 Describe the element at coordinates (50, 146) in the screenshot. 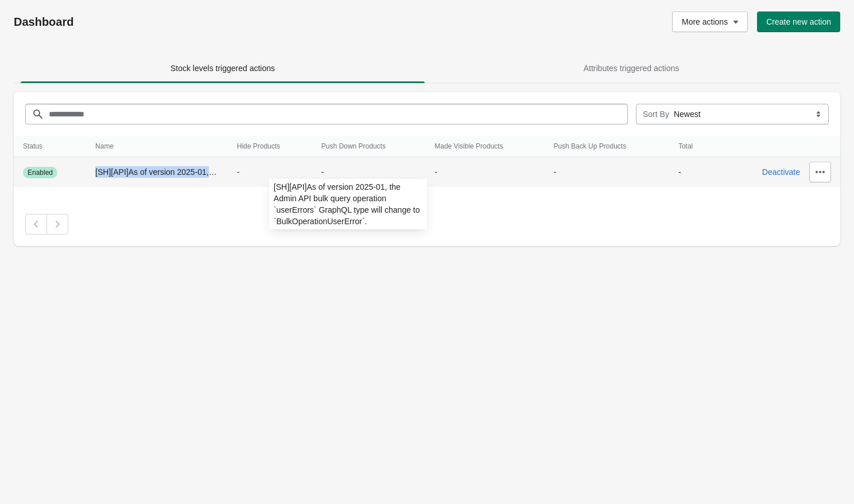

I see `th: Status` at that location.